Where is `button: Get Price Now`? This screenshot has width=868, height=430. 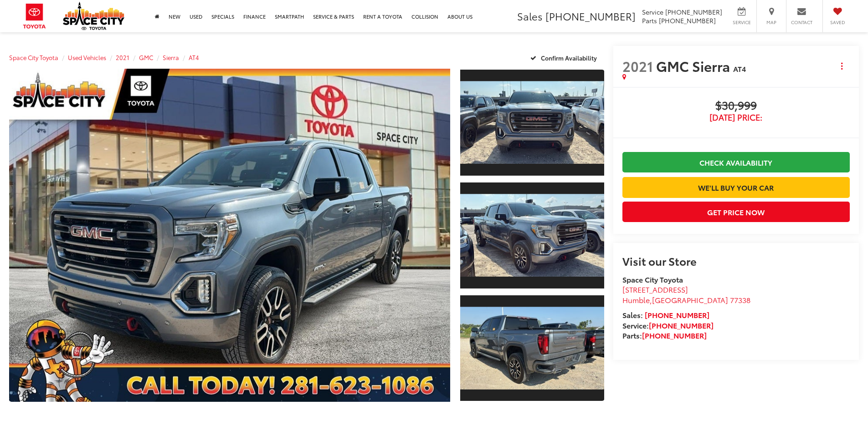 button: Get Price Now is located at coordinates (736, 212).